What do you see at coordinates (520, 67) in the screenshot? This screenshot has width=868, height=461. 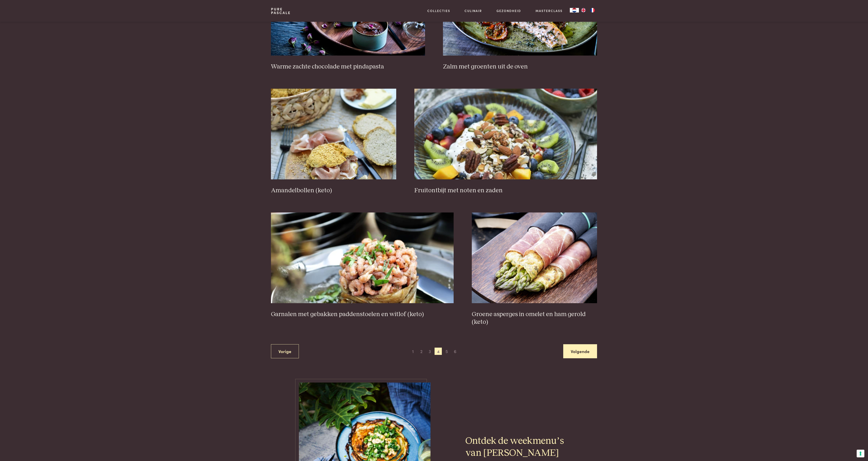 I see `h3: Zalm met groenten uit de oven` at bounding box center [520, 67].